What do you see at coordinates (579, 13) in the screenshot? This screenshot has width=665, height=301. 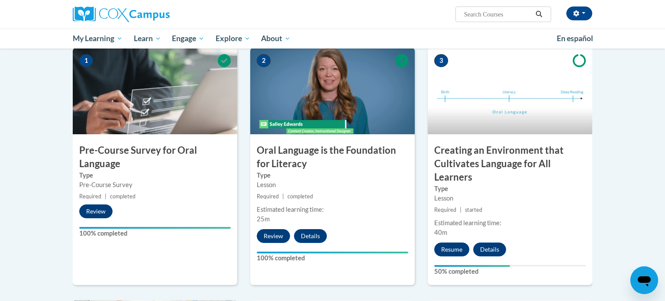 I see `button: Account Settings` at bounding box center [579, 13].